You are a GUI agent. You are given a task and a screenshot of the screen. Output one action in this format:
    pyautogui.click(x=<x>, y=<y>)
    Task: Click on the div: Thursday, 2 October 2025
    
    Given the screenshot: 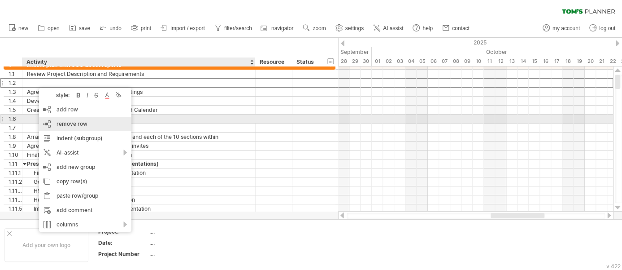 What is the action you would take?
    pyautogui.click(x=388, y=61)
    